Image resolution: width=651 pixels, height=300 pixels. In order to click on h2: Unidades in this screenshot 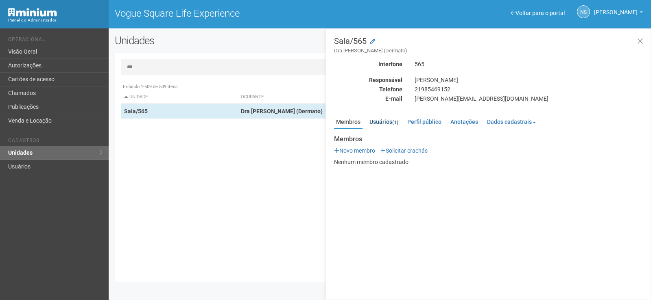, I will do `click(222, 41)`.